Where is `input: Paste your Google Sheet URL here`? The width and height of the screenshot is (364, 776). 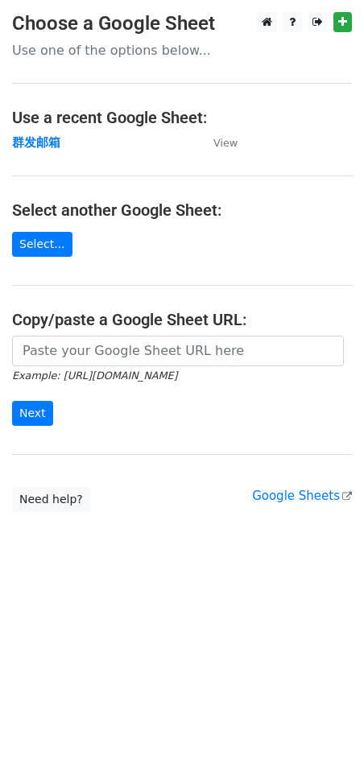 input: Paste your Google Sheet URL here is located at coordinates (178, 351).